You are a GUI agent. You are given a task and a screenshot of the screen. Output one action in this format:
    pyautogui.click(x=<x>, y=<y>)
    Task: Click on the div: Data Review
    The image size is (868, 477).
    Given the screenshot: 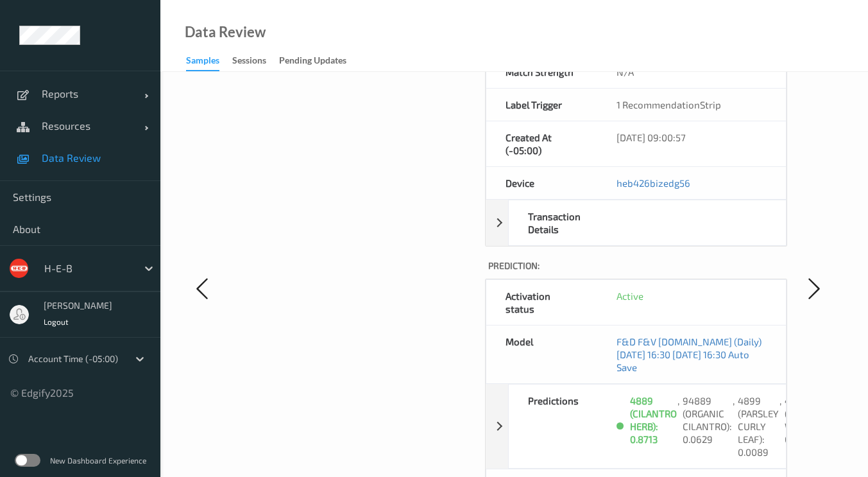 What is the action you would take?
    pyautogui.click(x=226, y=32)
    